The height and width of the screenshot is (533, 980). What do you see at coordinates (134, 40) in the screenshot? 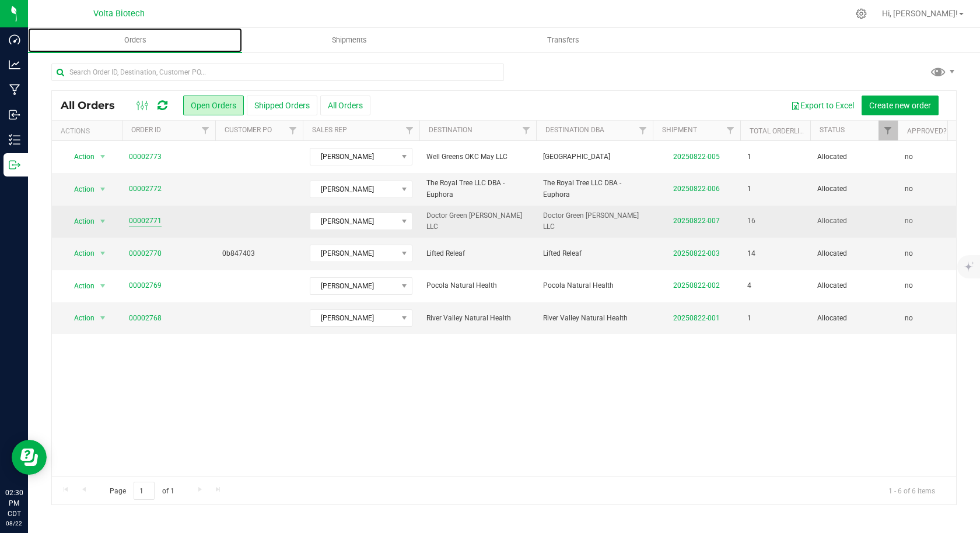
I see `a: Orders` at bounding box center [134, 40].